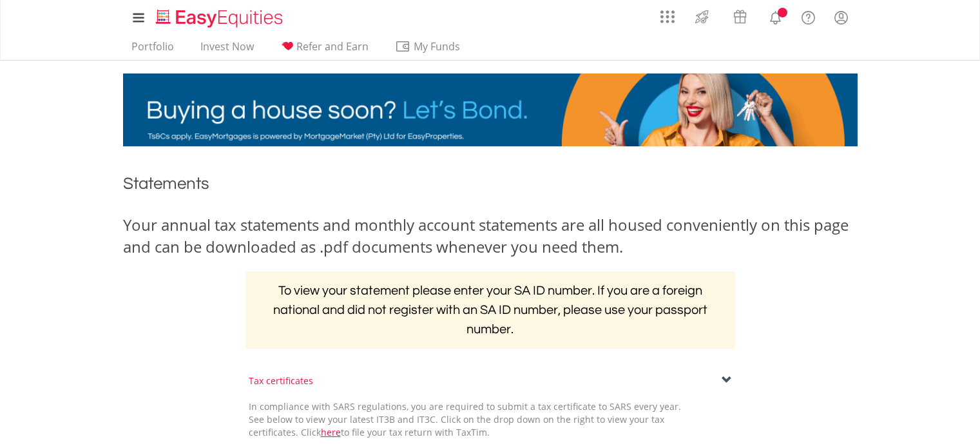 The image size is (980, 448). What do you see at coordinates (324, 50) in the screenshot?
I see `a: Refer and Earn` at bounding box center [324, 50].